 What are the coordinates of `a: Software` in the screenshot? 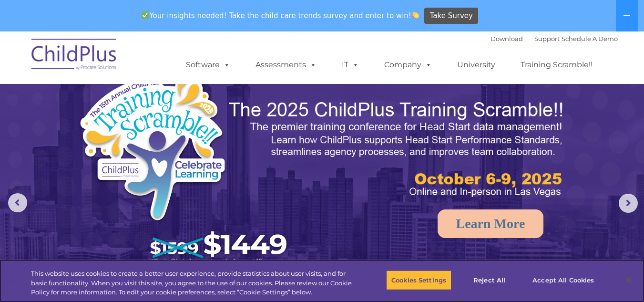 It's located at (208, 65).